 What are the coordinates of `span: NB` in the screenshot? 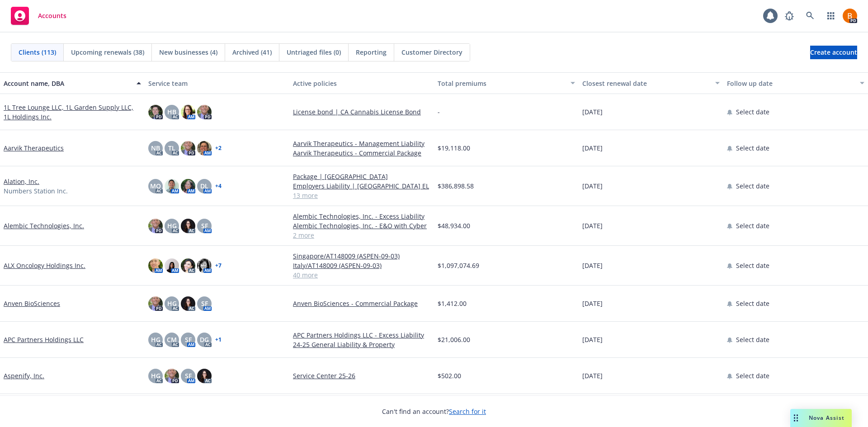 It's located at (155, 148).